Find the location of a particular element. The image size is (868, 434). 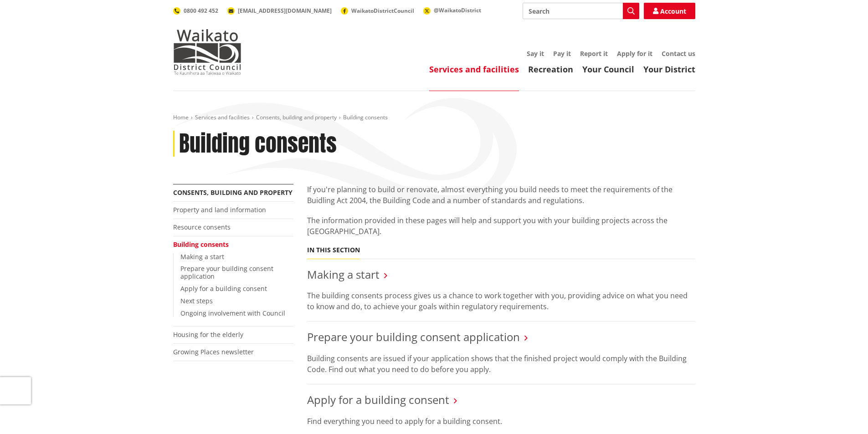

h5: In this section is located at coordinates (333, 250).